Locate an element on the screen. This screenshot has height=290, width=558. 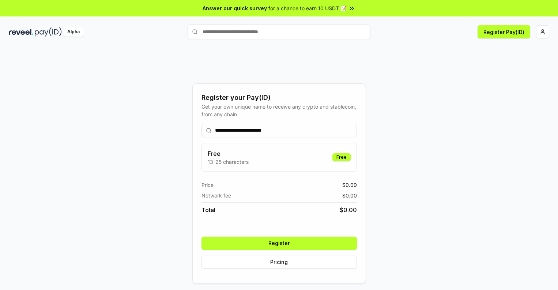
span: Price is located at coordinates (207, 185).